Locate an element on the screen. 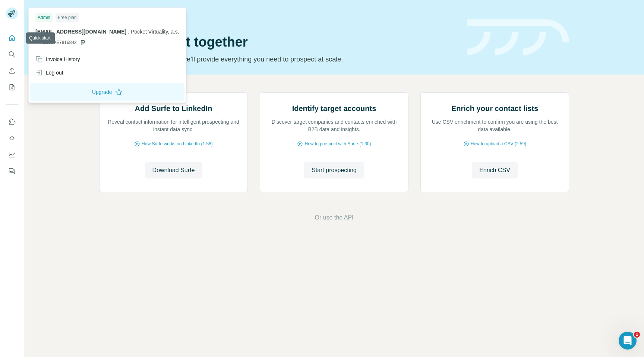 The image size is (644, 357). span: How to upload a CSV (2:59) is located at coordinates (499, 144).